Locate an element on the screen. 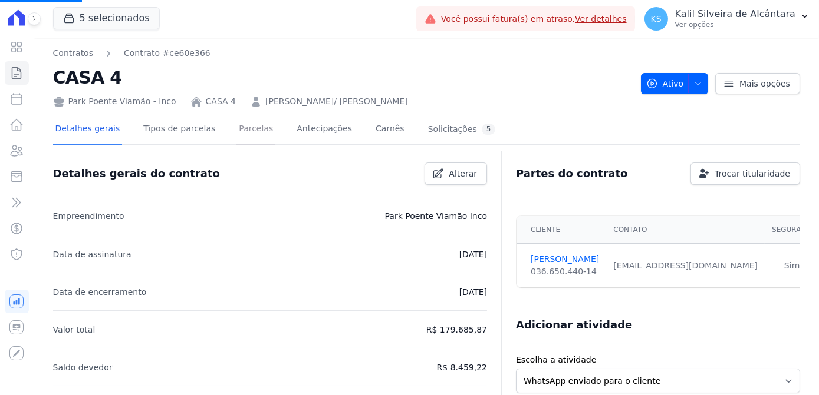 The height and width of the screenshot is (395, 819). h3: Adicionar atividade is located at coordinates (573, 325).